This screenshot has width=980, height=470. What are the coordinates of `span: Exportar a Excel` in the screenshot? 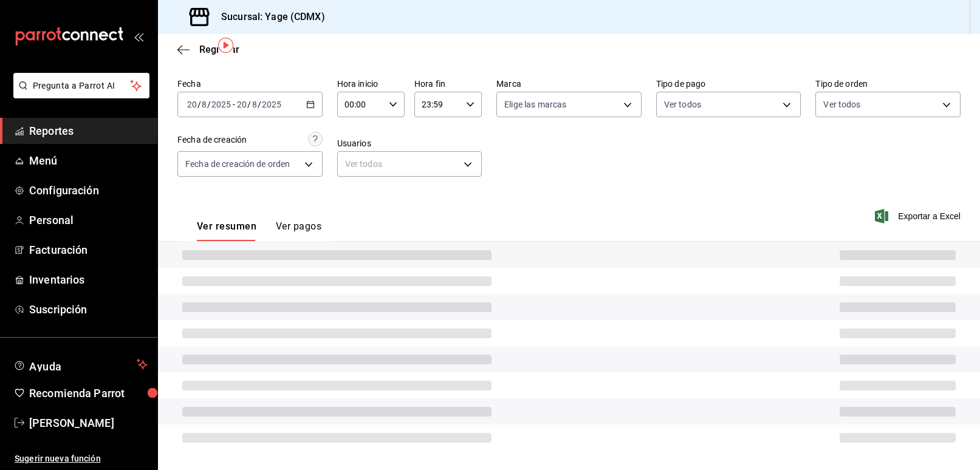 It's located at (918, 216).